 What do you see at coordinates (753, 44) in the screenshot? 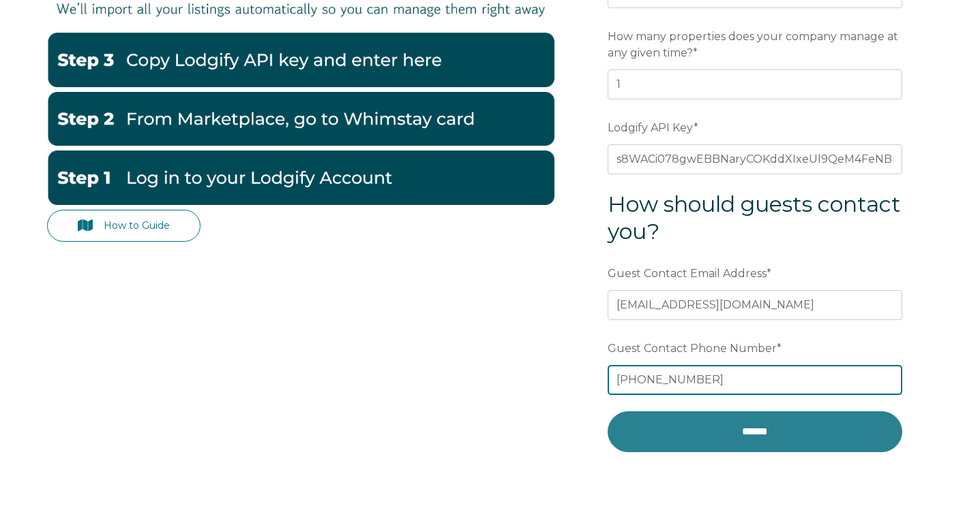
I see `span: How many properties does your company manage at any given time?` at bounding box center [753, 44].